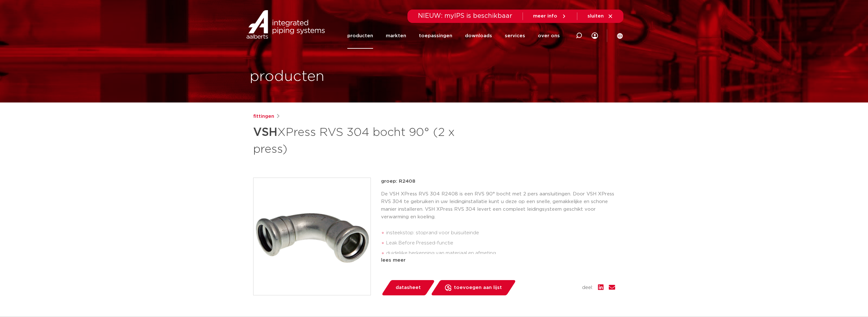 The image size is (868, 317). What do you see at coordinates (550, 16) in the screenshot?
I see `a: meer info` at bounding box center [550, 16].